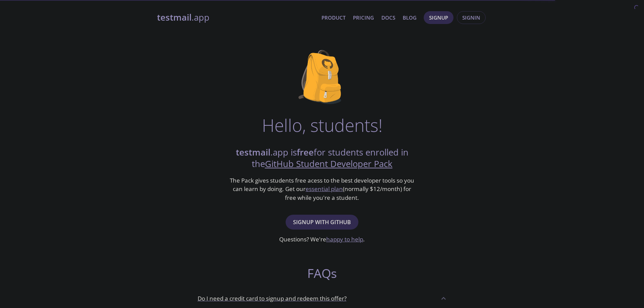 The height and width of the screenshot is (308, 644). I want to click on a: Product, so click(333, 18).